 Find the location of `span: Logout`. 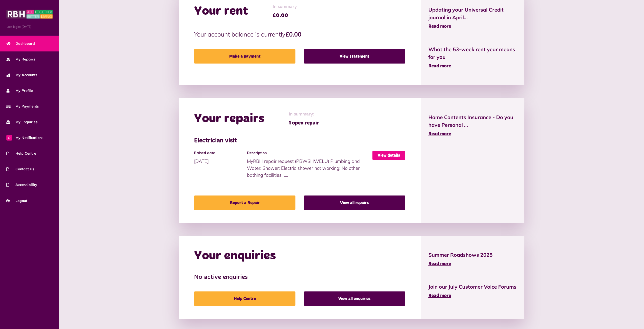

span: Logout is located at coordinates (17, 200).